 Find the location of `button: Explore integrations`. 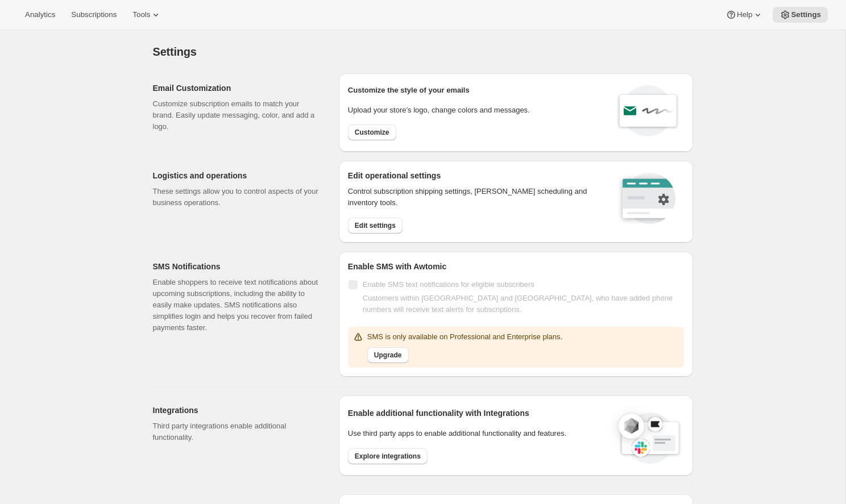

button: Explore integrations is located at coordinates (388, 457).